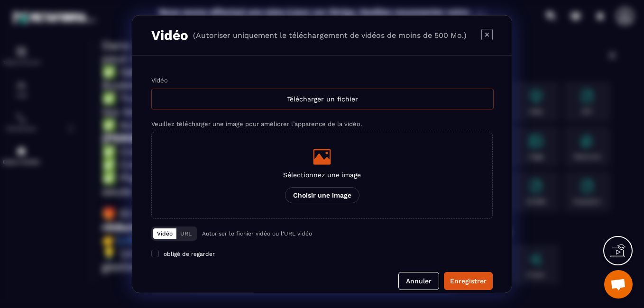 Image resolution: width=644 pixels, height=308 pixels. I want to click on p: Choisir une image, so click(322, 195).